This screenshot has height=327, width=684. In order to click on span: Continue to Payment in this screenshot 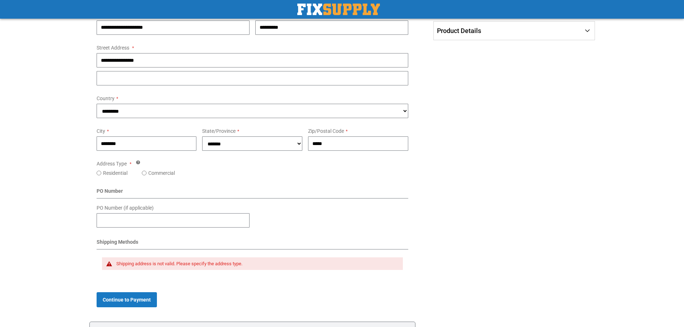, I will do `click(127, 300)`.